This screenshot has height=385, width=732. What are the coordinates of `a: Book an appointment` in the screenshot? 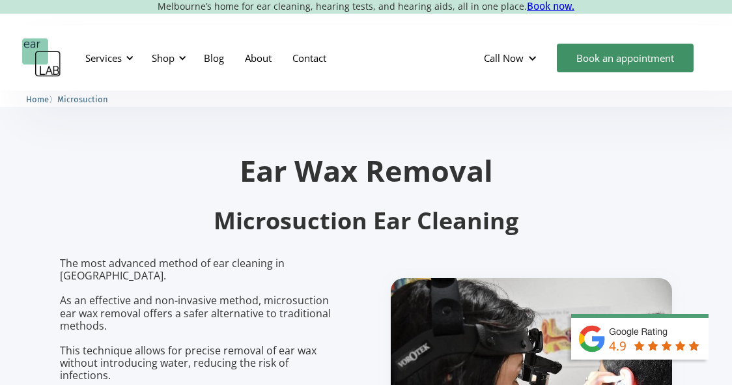 It's located at (625, 58).